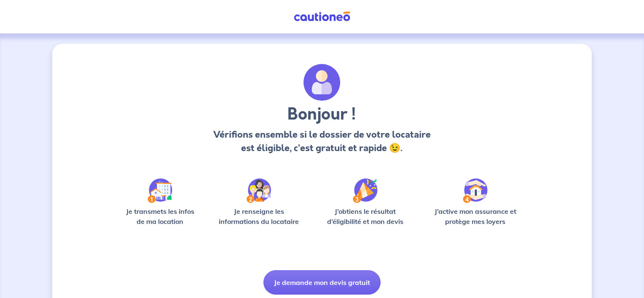  What do you see at coordinates (160, 191) in the screenshot?
I see `img: /static/90a569abe86eec82015bcaae536bd8e6/Step-1.svg` at bounding box center [160, 191].